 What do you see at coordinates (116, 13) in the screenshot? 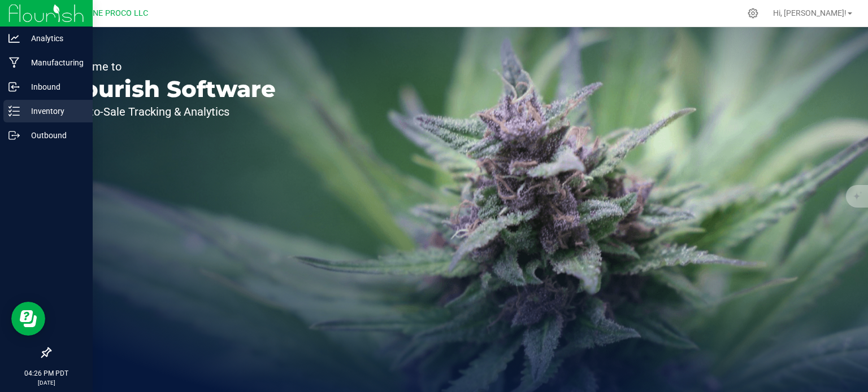
I see `span: DUNE PROCO LLC` at bounding box center [116, 13].